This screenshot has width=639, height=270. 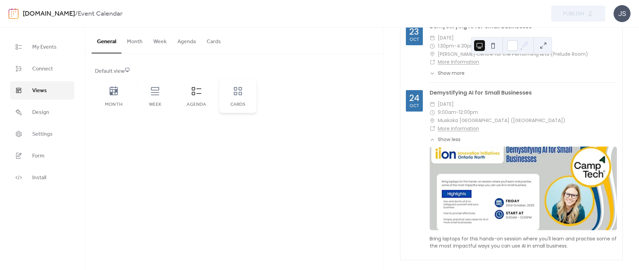 I want to click on img: logo, so click(x=14, y=14).